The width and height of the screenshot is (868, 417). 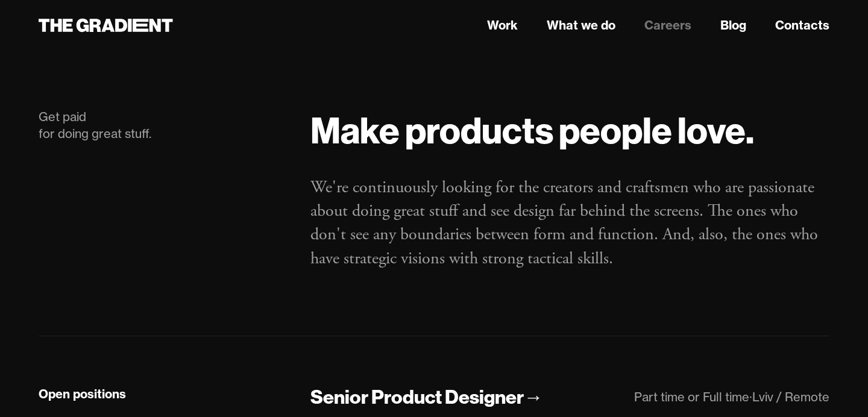 I want to click on a: Senior Product Designer→, so click(x=427, y=397).